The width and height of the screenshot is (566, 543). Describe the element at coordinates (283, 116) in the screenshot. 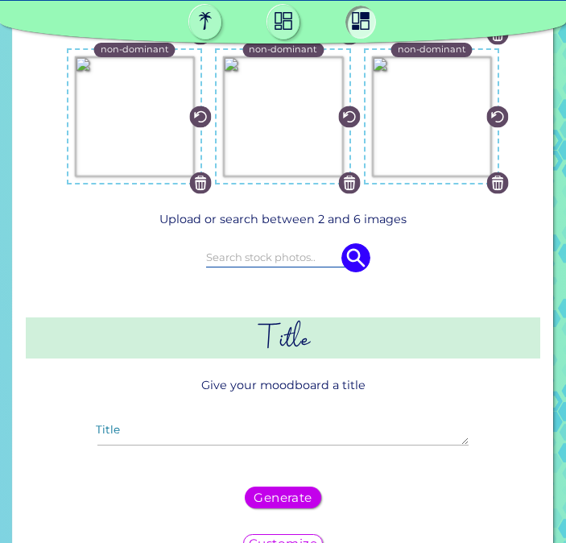

I see `img: 594730c5-313d-4f43-b895-b0f0a3bd9e40` at that location.